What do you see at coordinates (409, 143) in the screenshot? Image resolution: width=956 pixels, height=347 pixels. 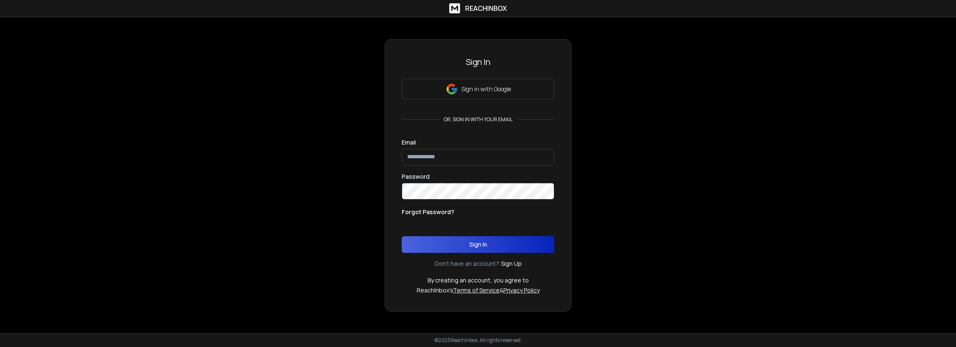 I see `label: Email` at bounding box center [409, 143].